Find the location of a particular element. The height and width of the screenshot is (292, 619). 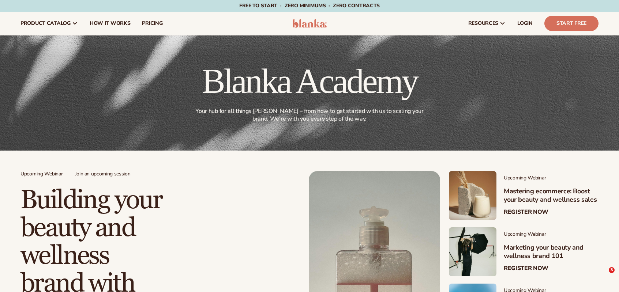

a: logo is located at coordinates (310, 23).